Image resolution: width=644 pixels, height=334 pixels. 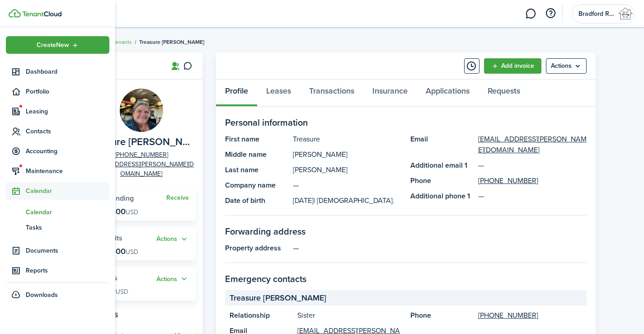 I want to click on panel-main-section-title: Forwarding address, so click(x=406, y=231).